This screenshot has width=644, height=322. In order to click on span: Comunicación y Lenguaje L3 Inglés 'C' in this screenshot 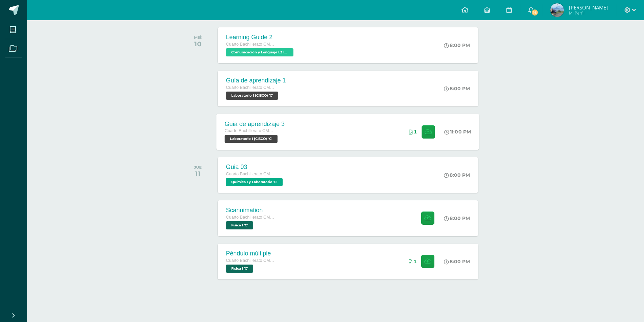, I will do `click(260, 52)`.